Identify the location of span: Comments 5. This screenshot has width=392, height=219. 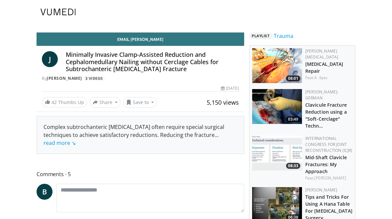
(140, 174).